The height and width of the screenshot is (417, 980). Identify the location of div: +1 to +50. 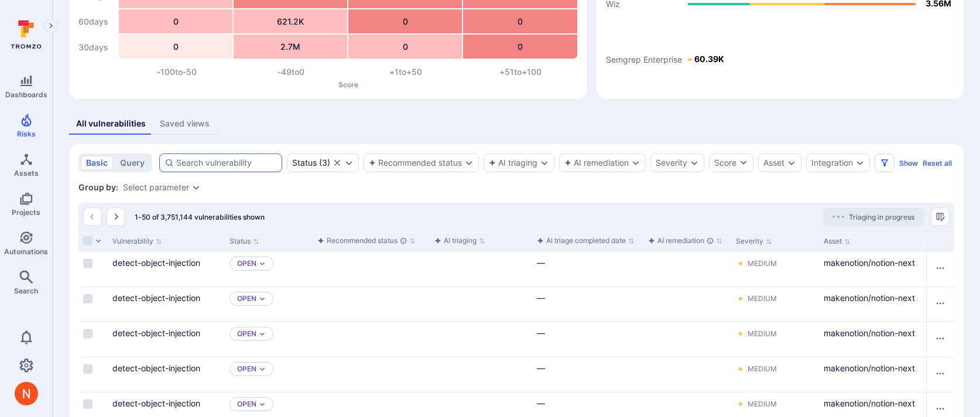
(406, 72).